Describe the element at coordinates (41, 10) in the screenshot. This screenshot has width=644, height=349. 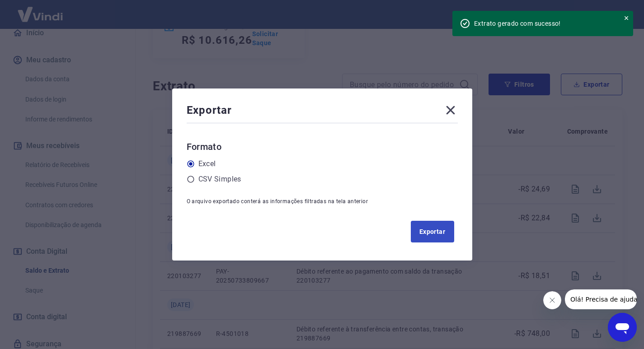
I see `span: Olá! Precisa de ajuda?` at that location.